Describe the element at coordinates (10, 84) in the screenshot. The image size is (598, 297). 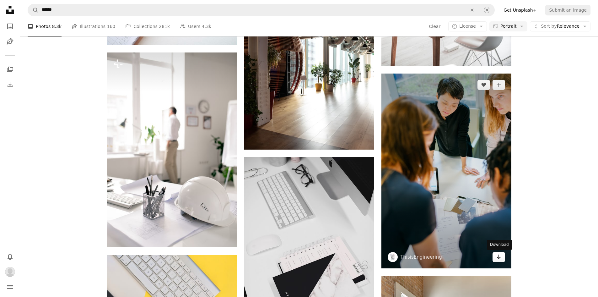
I see `a: Download History` at that location.